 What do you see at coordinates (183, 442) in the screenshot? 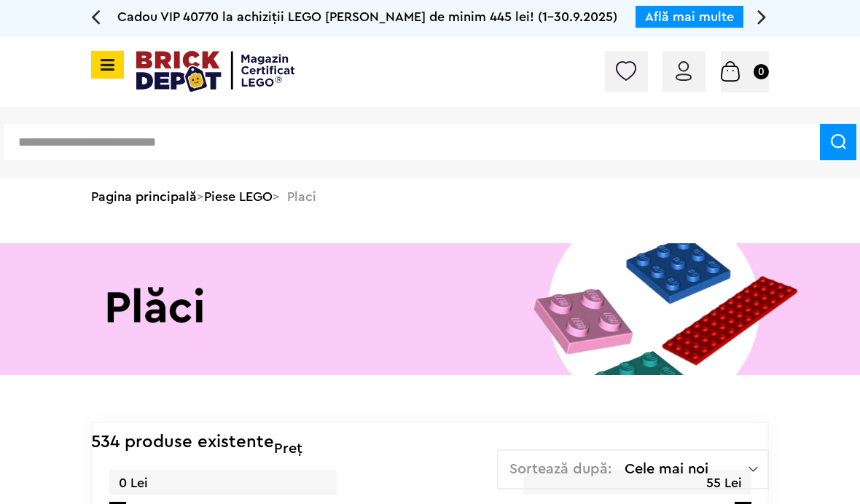
I see `div: 534 produse existente` at bounding box center [183, 442].